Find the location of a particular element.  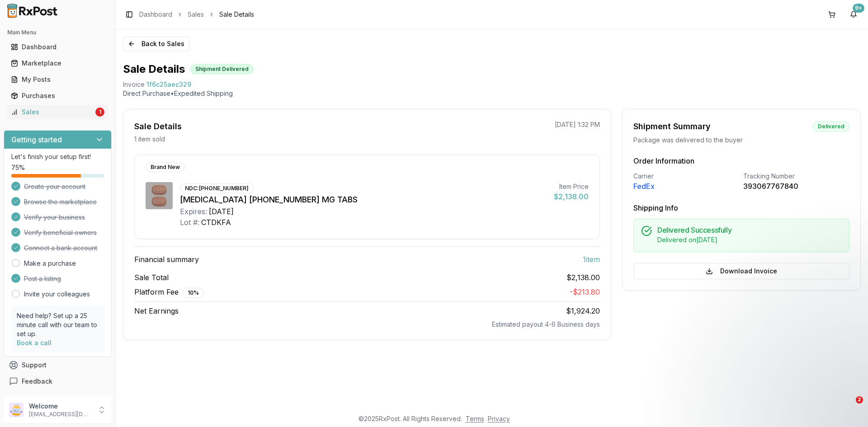

span: - $213.80 is located at coordinates (585, 292).